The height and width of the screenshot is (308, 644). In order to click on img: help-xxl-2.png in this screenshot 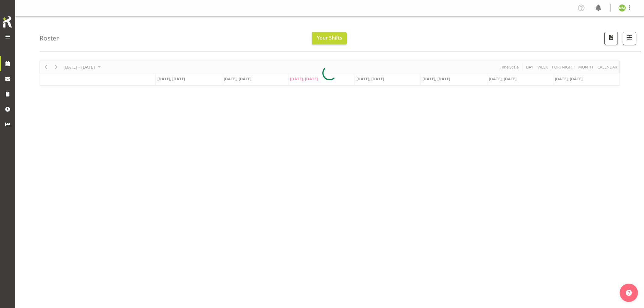, I will do `click(628, 292)`.